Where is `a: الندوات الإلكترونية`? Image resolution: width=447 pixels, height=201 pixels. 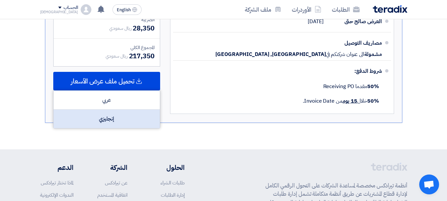 a: الندوات الإلكترونية is located at coordinates (57, 195).